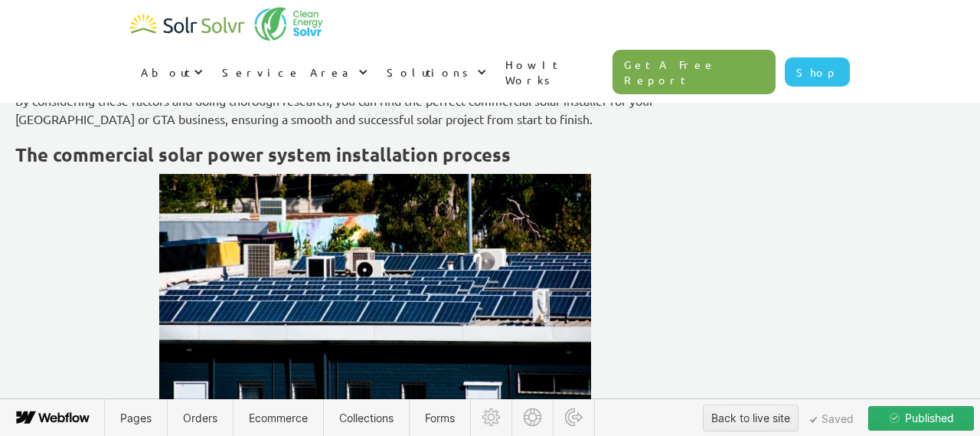 This screenshot has height=436, width=980. What do you see at coordinates (921, 418) in the screenshot?
I see `button: Published` at bounding box center [921, 418].